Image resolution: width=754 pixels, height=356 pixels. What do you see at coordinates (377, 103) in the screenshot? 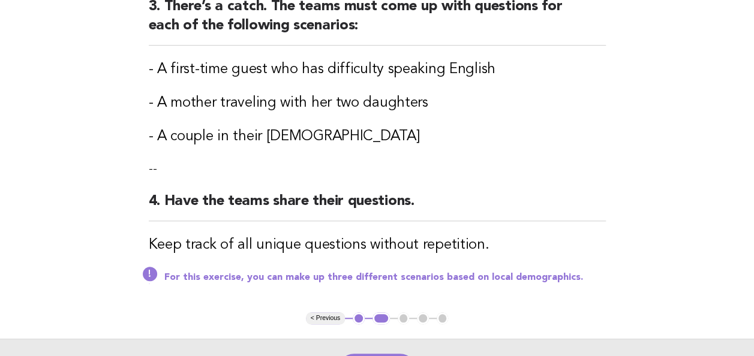
I see `h3: - A mother traveling with her two daughters` at bounding box center [377, 103].